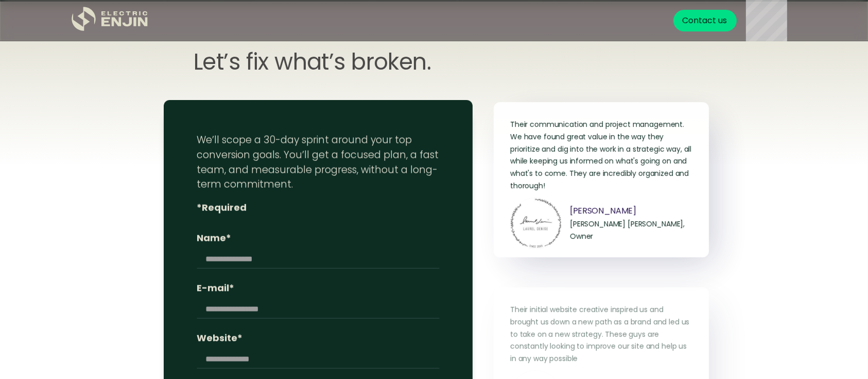 The width and height of the screenshot is (868, 379). What do you see at coordinates (704, 20) in the screenshot?
I see `div: Contact us` at bounding box center [704, 20].